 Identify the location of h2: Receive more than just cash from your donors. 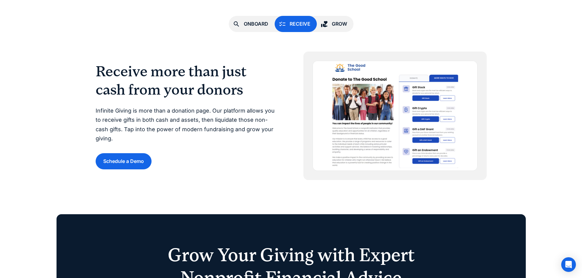
(187, 81).